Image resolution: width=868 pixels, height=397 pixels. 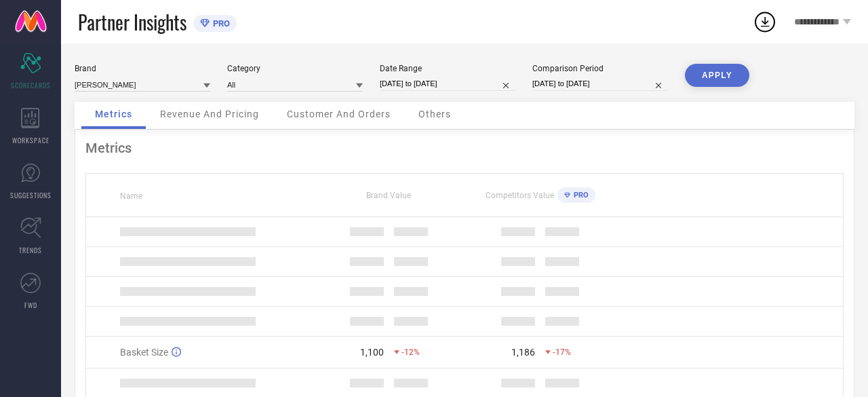 I want to click on span: Partner Insights, so click(x=132, y=22).